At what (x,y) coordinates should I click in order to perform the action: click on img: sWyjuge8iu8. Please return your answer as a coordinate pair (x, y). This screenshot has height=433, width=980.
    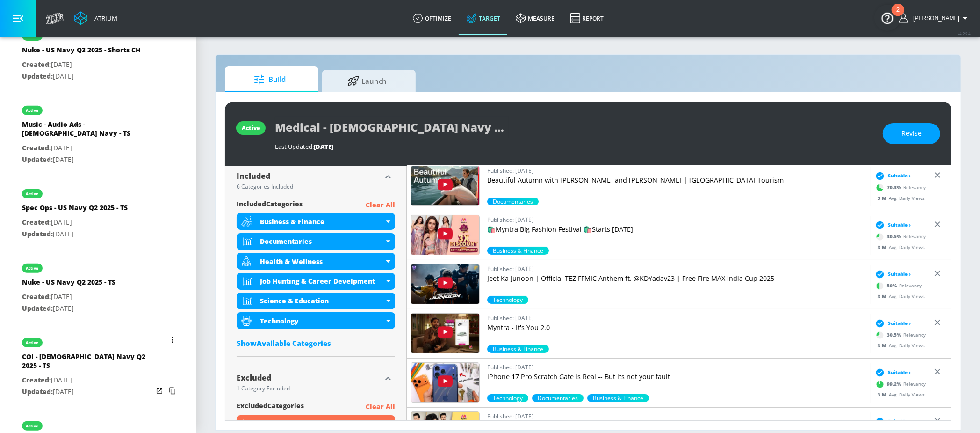
    Looking at the image, I should click on (445, 284).